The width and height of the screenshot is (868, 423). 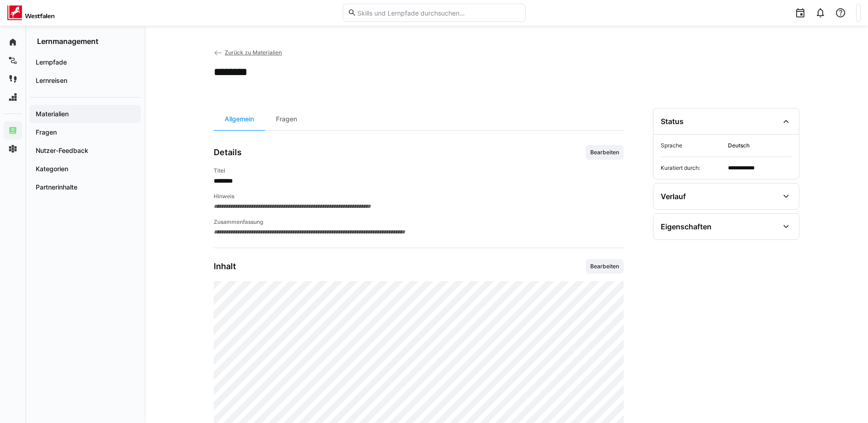 I want to click on span: Zurück zu Materialien, so click(x=253, y=52).